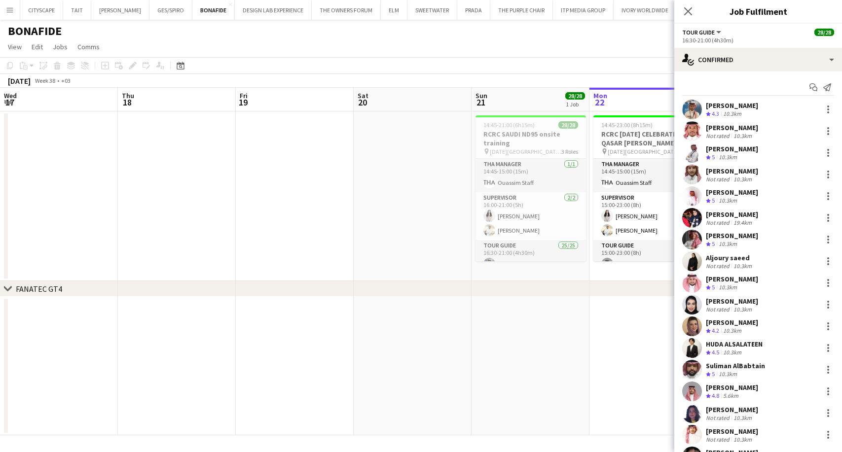 This screenshot has width=842, height=452. What do you see at coordinates (273, 10) in the screenshot?
I see `button: DESIGN LAB EXPERIENCE` at bounding box center [273, 10].